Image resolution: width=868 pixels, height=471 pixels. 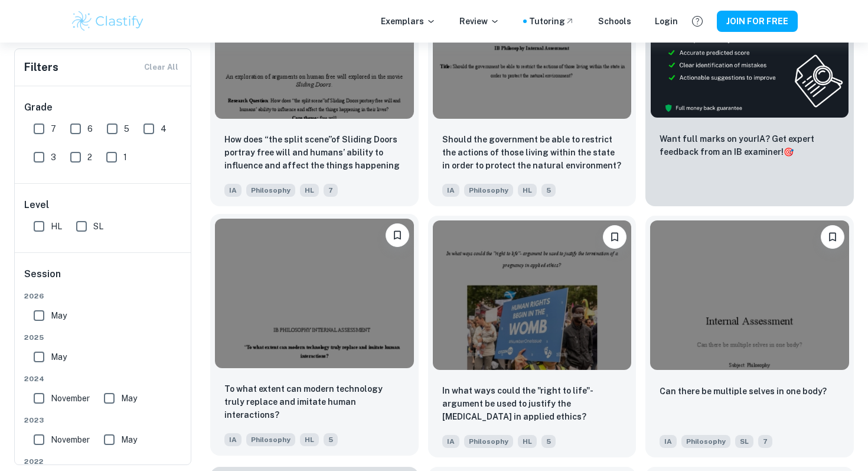 I want to click on p: In what ways could the "right to life"- argument be used to justify the termination of a pregnanc..., so click(x=532, y=403).